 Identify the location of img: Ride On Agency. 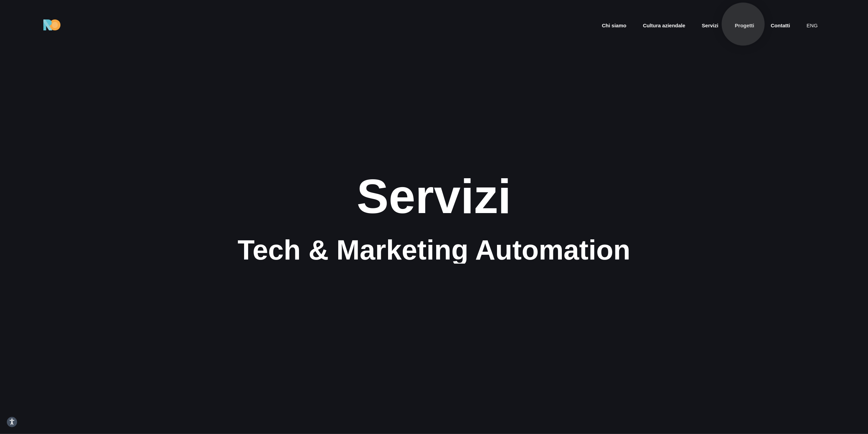
(52, 25).